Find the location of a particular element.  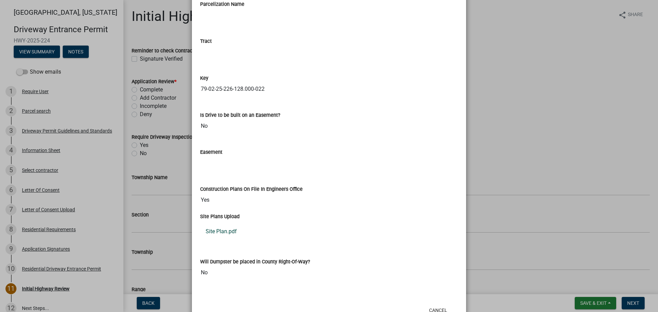

label: Easement is located at coordinates (211, 153).